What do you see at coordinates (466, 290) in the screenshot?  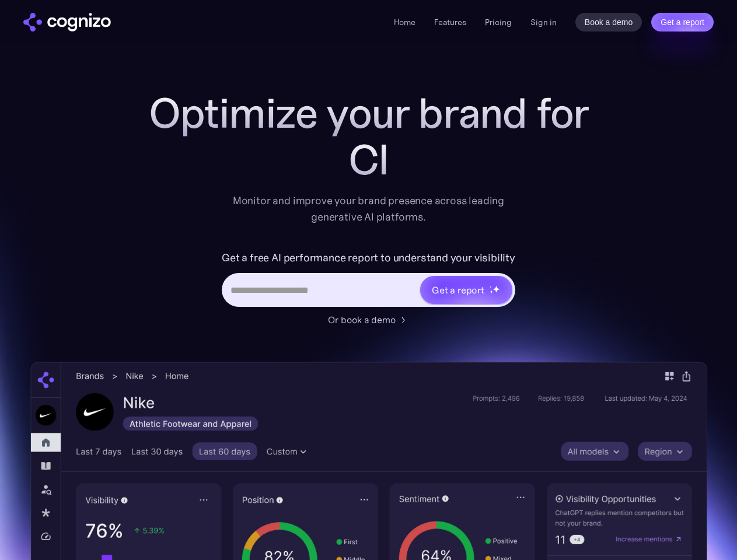 I see `a: Get a reportstarstarstar` at bounding box center [466, 290].